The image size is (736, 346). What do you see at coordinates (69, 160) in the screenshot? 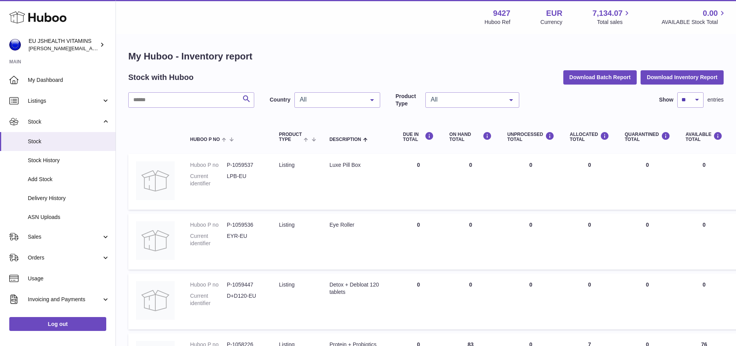
I see `span: Stock History` at bounding box center [69, 160].